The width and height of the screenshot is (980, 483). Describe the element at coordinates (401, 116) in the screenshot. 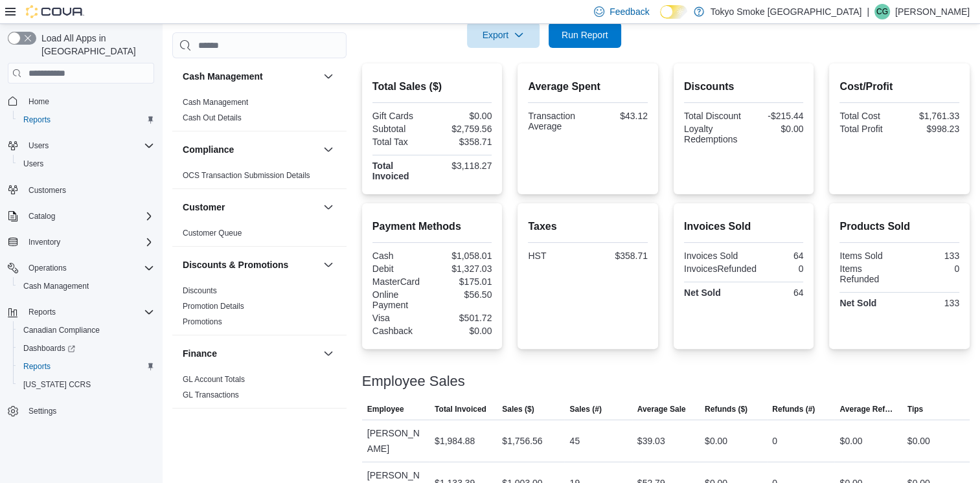

I see `div: Gift Cards` at that location.